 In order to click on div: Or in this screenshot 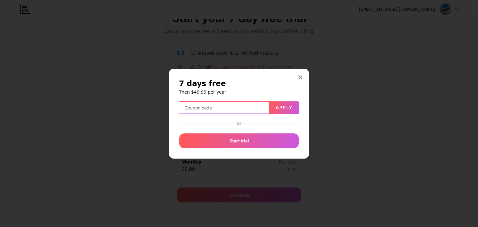, I will do `click(239, 124)`.